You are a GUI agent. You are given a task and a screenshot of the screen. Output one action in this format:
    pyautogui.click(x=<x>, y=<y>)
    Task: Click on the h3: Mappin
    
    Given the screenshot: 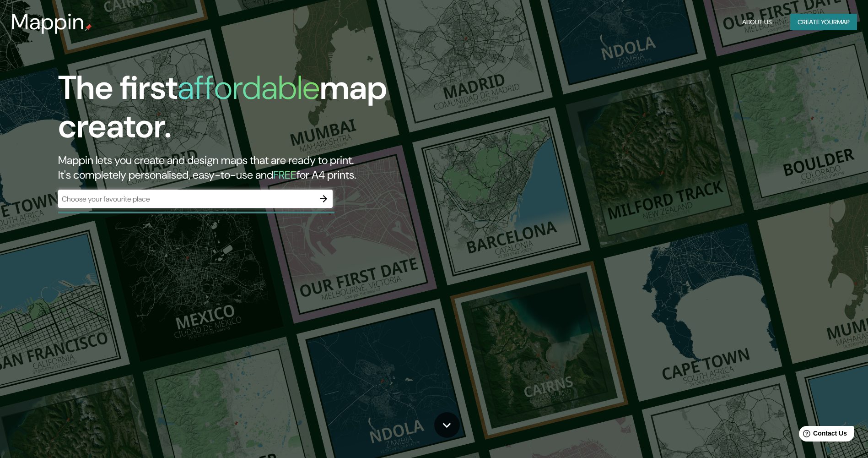 What is the action you would take?
    pyautogui.click(x=48, y=22)
    